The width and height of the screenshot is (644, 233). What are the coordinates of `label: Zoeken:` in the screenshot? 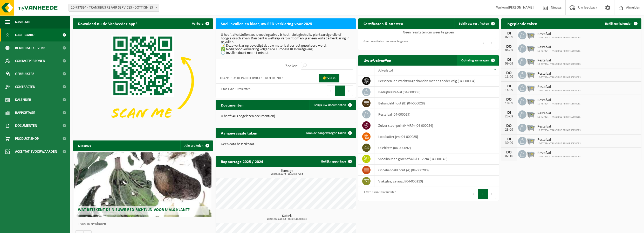 It's located at (292, 66).